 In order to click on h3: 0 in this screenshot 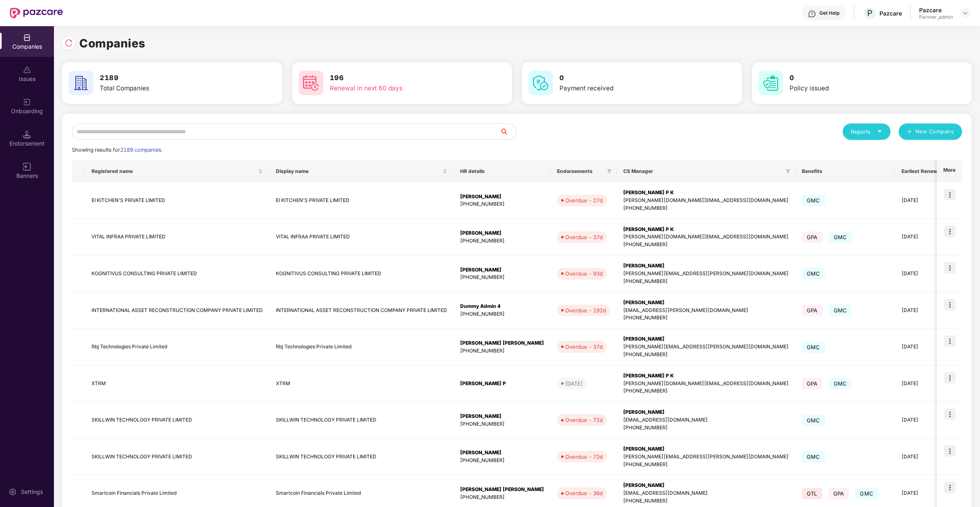, I will do `click(857, 78)`.